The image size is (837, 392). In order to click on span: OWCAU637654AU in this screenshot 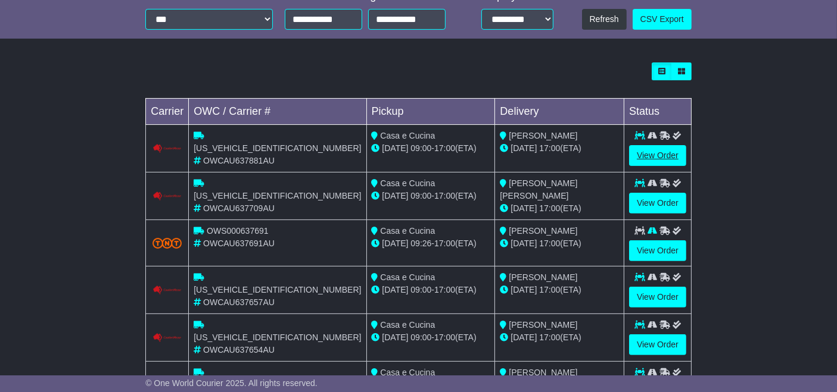, I will do `click(239, 350)`.